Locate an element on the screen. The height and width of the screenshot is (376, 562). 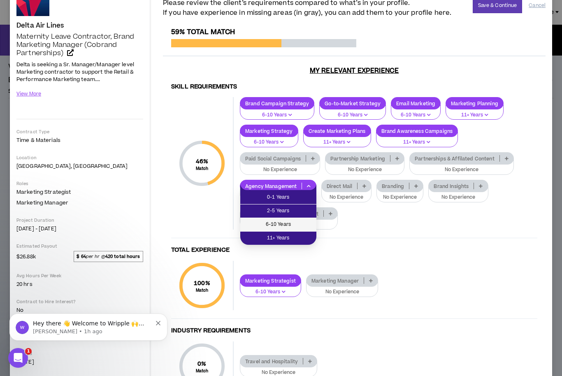
p: Roles is located at coordinates (80, 184).